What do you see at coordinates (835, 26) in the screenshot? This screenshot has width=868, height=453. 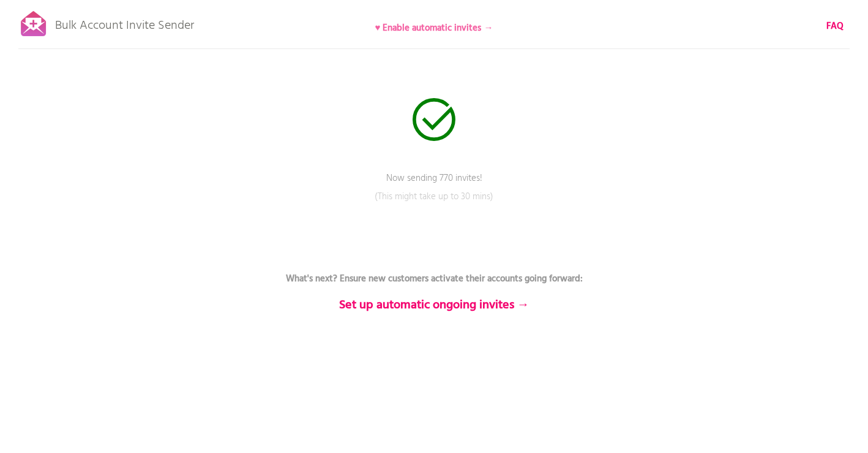 I see `b: FAQ` at bounding box center [835, 26].